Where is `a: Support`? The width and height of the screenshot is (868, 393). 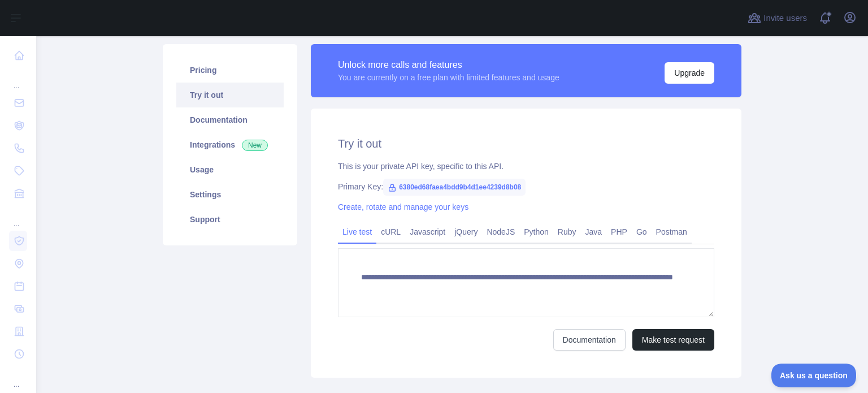
a: Support is located at coordinates (230, 219).